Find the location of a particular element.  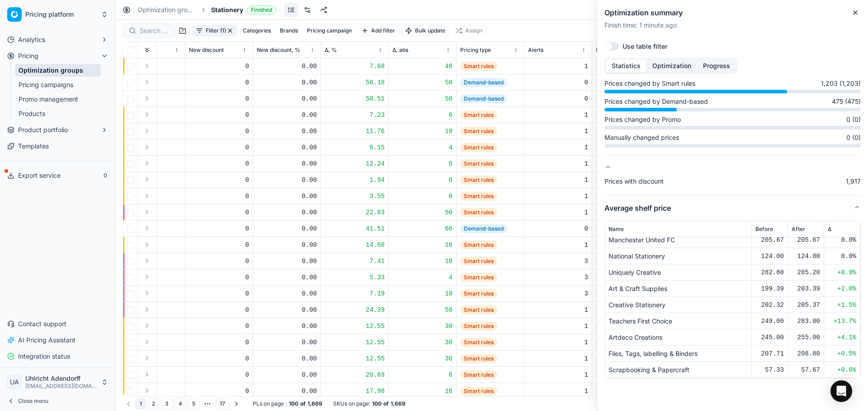

div: 12.55 is located at coordinates (354, 342).